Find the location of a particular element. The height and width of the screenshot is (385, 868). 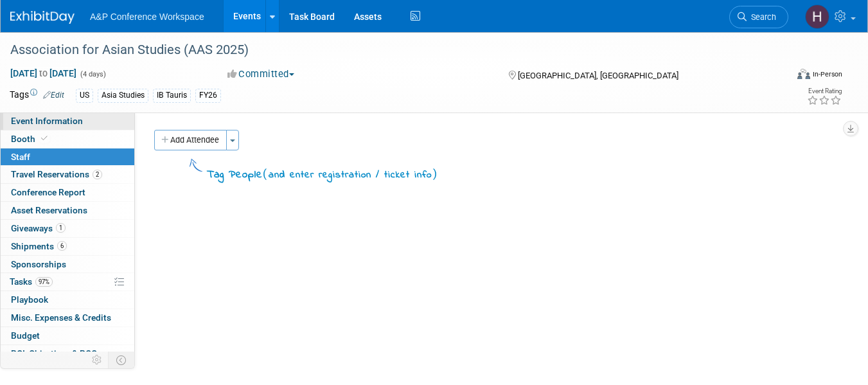

span: (4 days) is located at coordinates (92, 74).